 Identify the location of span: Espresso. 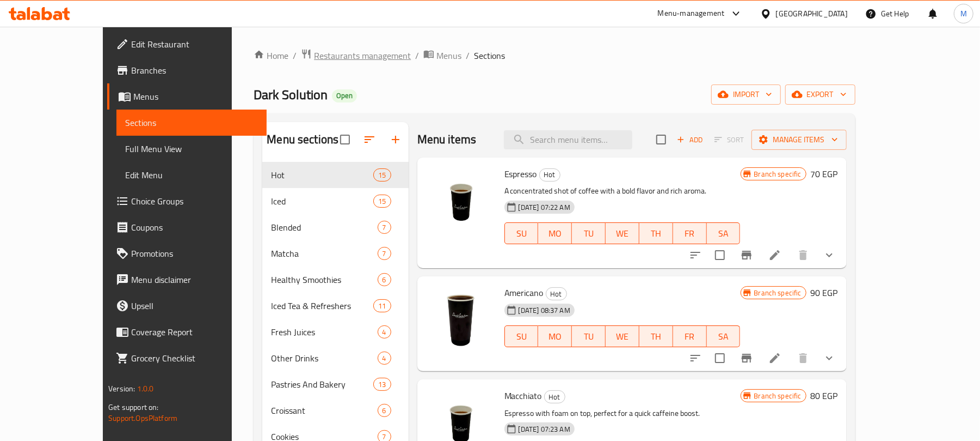
(520, 174).